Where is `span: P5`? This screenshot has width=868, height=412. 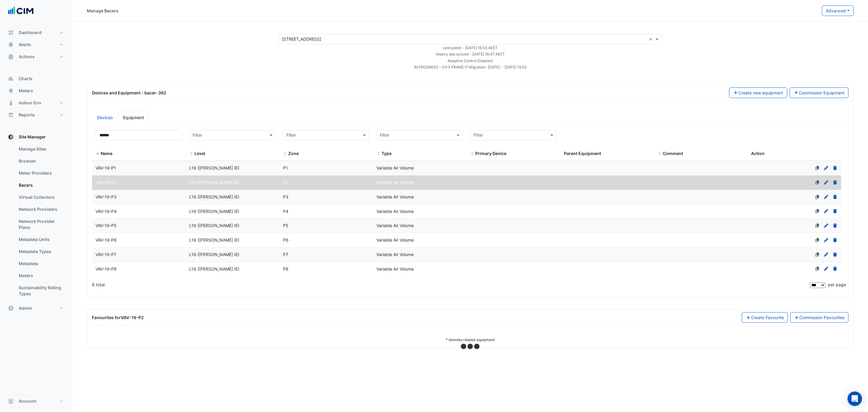 span: P5 is located at coordinates (286, 225).